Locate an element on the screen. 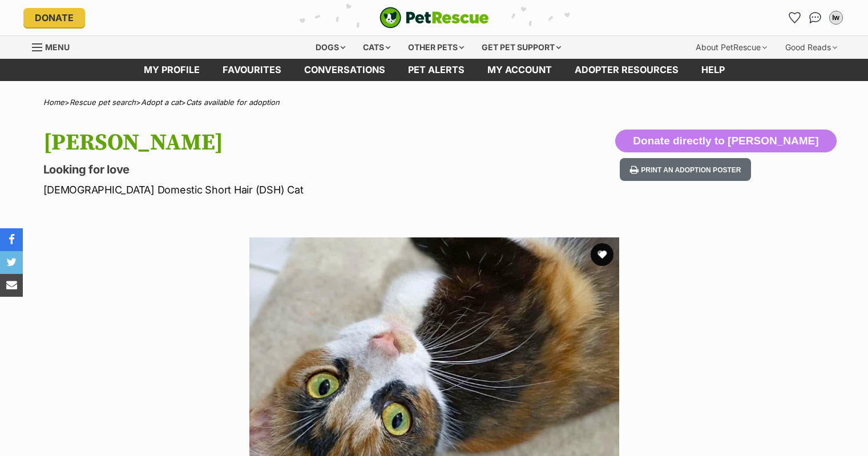 The width and height of the screenshot is (868, 456). a: PetRescue is located at coordinates (434, 18).